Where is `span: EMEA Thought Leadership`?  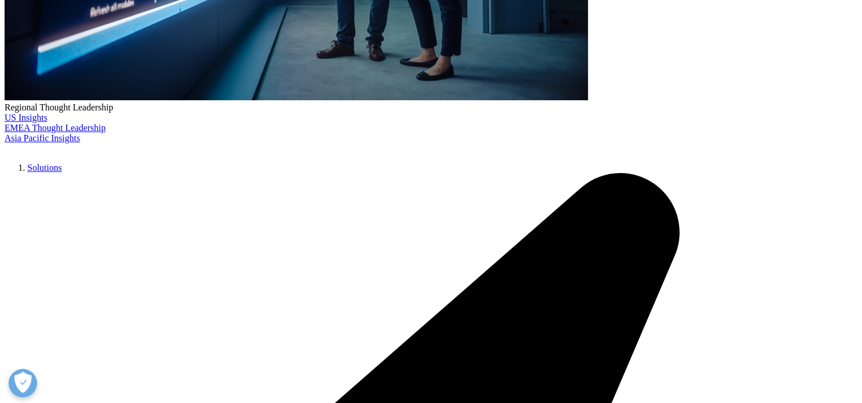
span: EMEA Thought Leadership is located at coordinates (55, 128).